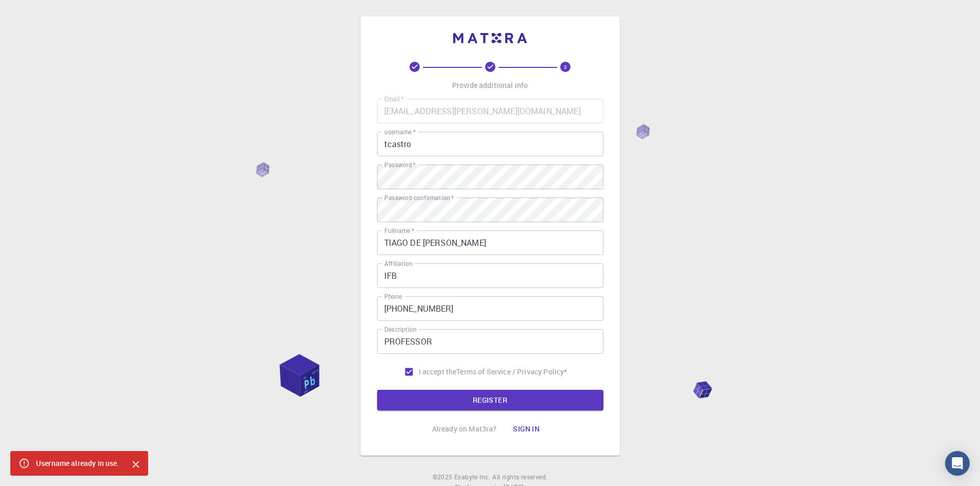 This screenshot has width=980, height=486. I want to click on p: Already on Mat3ra?, so click(464, 429).